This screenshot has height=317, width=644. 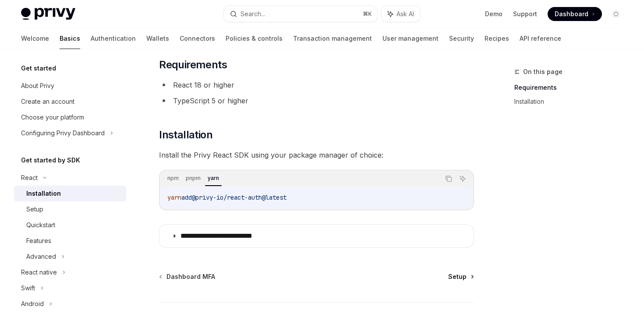 What do you see at coordinates (48, 102) in the screenshot?
I see `div: Create an account` at bounding box center [48, 102].